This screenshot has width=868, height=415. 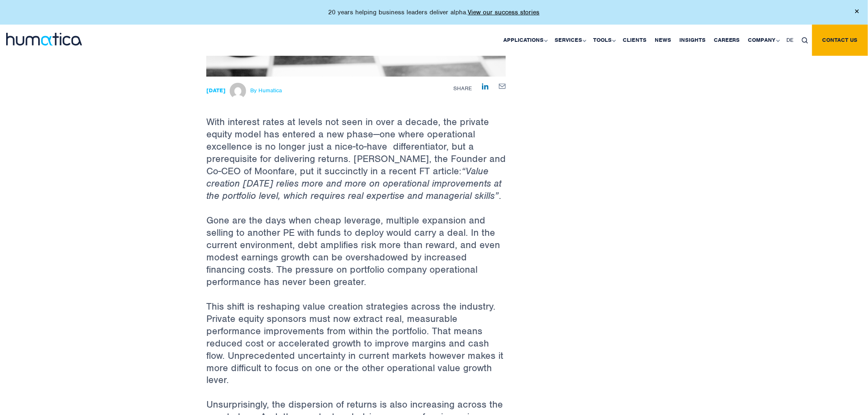 What do you see at coordinates (840, 40) in the screenshot?
I see `a: Contact us` at bounding box center [840, 40].